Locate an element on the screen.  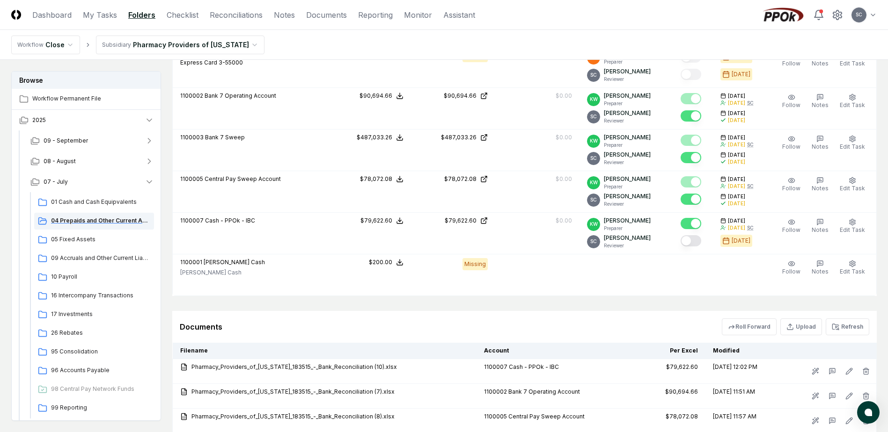
a: Workflow Permanent File is located at coordinates (87, 99).